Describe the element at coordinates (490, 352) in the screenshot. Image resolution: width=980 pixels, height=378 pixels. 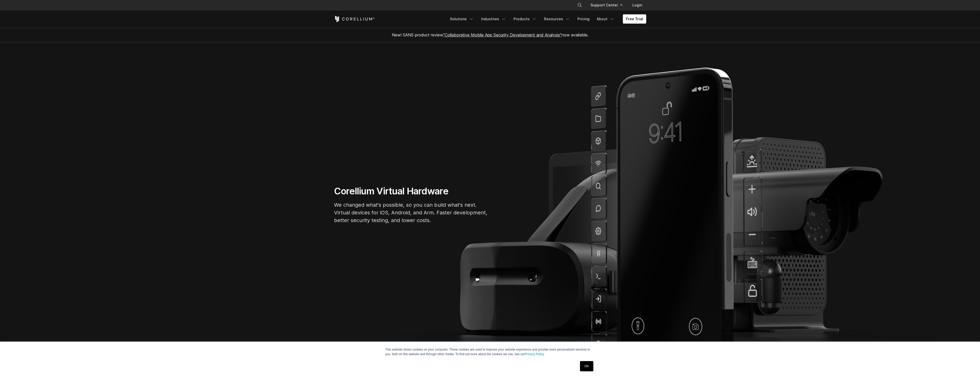
I see `p: This website stores cookies on your computer. These cookies are used to improve your website expe...` at that location.